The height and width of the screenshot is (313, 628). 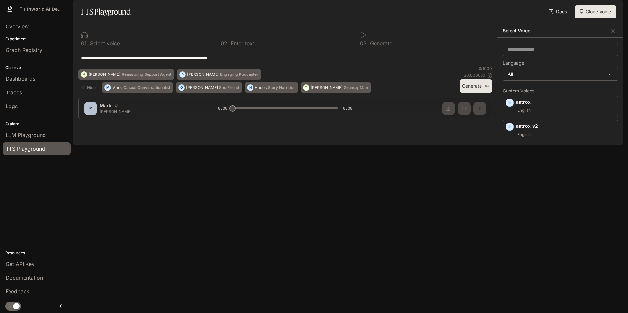 I want to click on p: 0 2 ., so click(x=225, y=44).